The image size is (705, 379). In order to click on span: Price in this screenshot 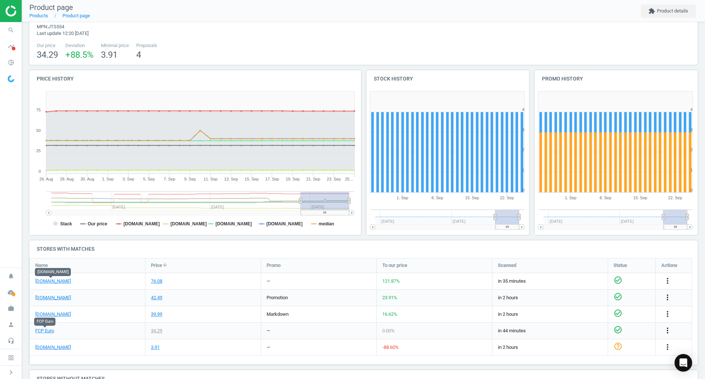, I will do `click(156, 265)`.